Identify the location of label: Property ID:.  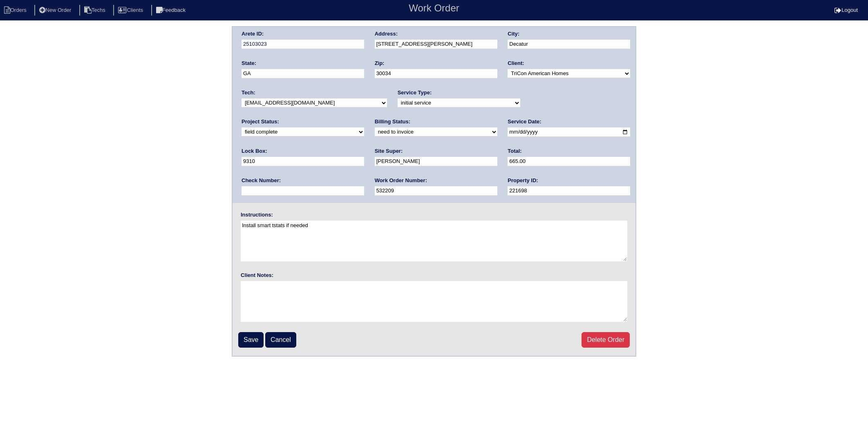
(522, 180).